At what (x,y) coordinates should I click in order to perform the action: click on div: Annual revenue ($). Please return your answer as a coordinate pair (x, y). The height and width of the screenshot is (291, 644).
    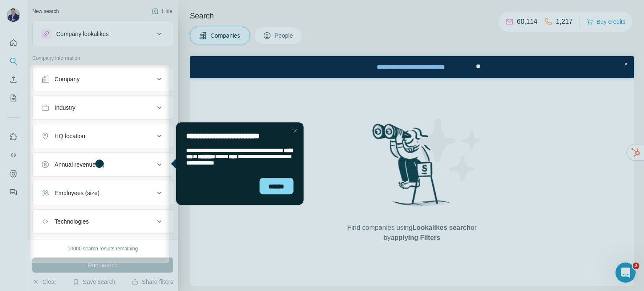
    Looking at the image, I should click on (79, 164).